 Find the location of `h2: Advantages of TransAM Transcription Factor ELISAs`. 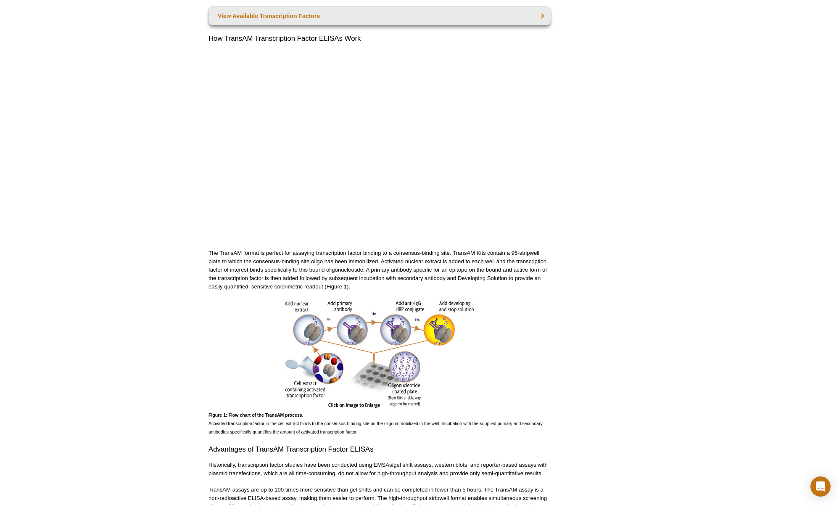

h2: Advantages of TransAM Transcription Factor ELISAs is located at coordinates (379, 449).